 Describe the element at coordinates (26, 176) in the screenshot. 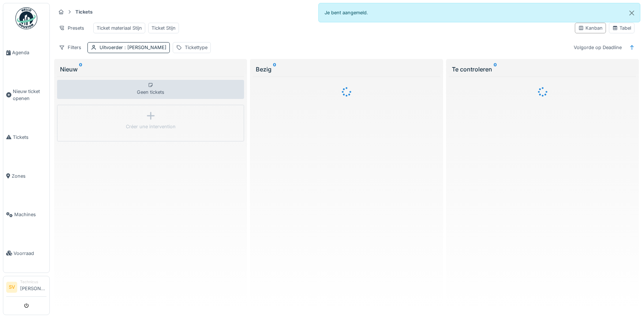

I see `a: Zones` at that location.